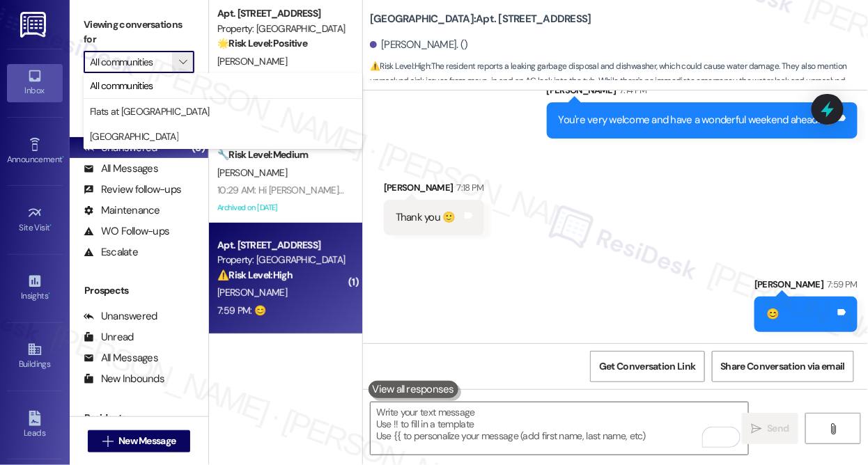  Describe the element at coordinates (469, 187) in the screenshot. I see `div: 7:18 PM` at that location.